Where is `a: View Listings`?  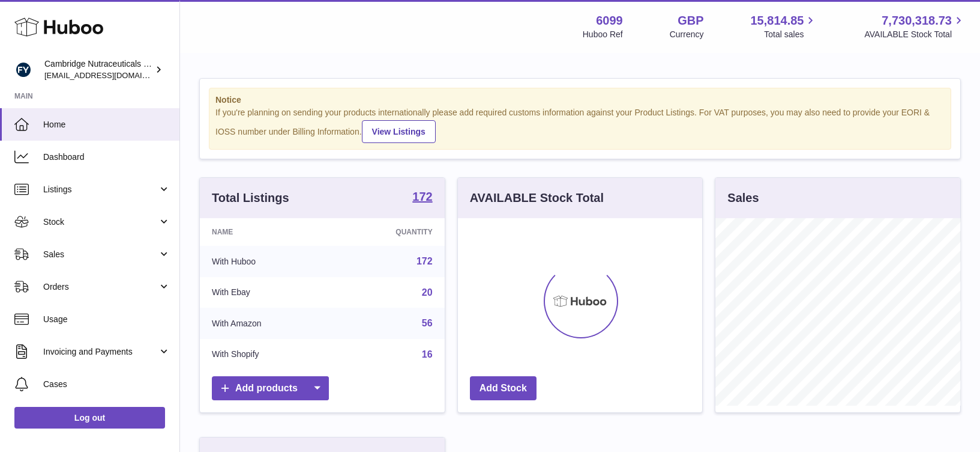 a: View Listings is located at coordinates (398, 131).